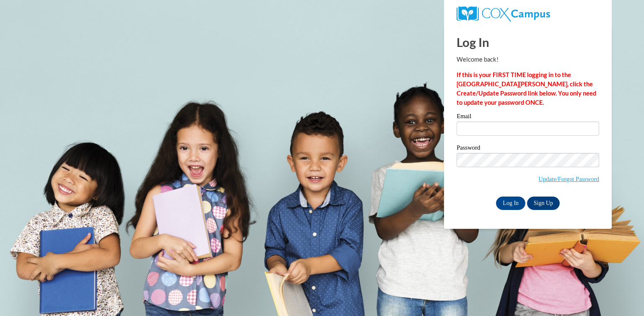  Describe the element at coordinates (528, 118) in the screenshot. I see `label: Email` at that location.